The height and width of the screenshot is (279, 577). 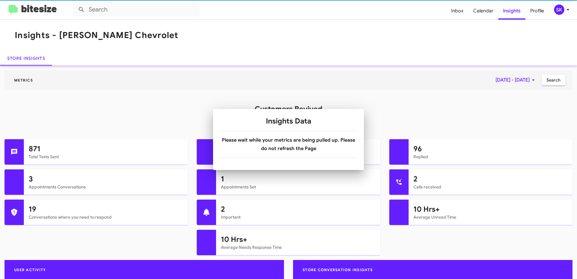 What do you see at coordinates (298, 217) in the screenshot?
I see `mat-card-subtitle: Important` at bounding box center [298, 217].